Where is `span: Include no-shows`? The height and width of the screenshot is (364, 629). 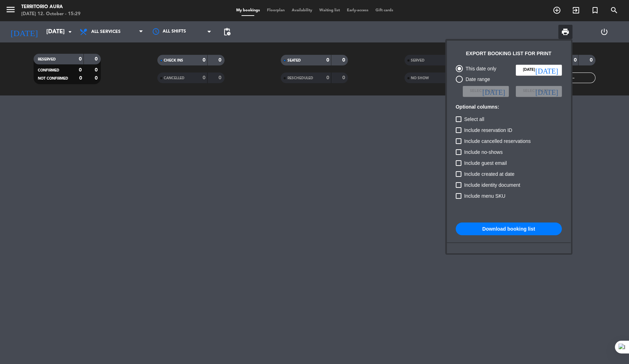
span: Include no-shows is located at coordinates (483, 152).